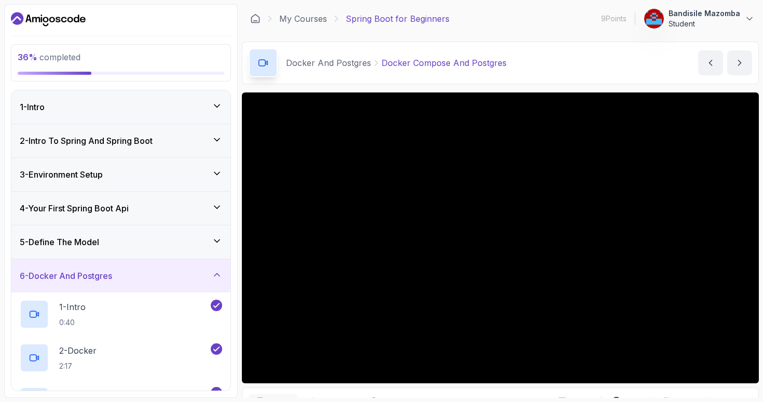  What do you see at coordinates (121, 174) in the screenshot?
I see `button: 3-Environment Setup` at bounding box center [121, 174].